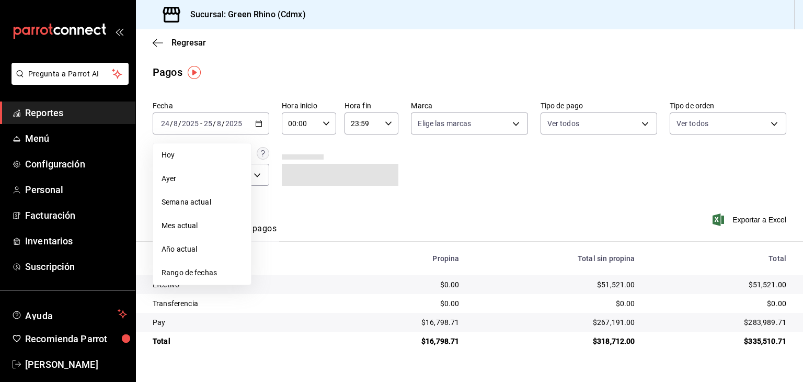  I want to click on span: Ayuda, so click(69, 314).